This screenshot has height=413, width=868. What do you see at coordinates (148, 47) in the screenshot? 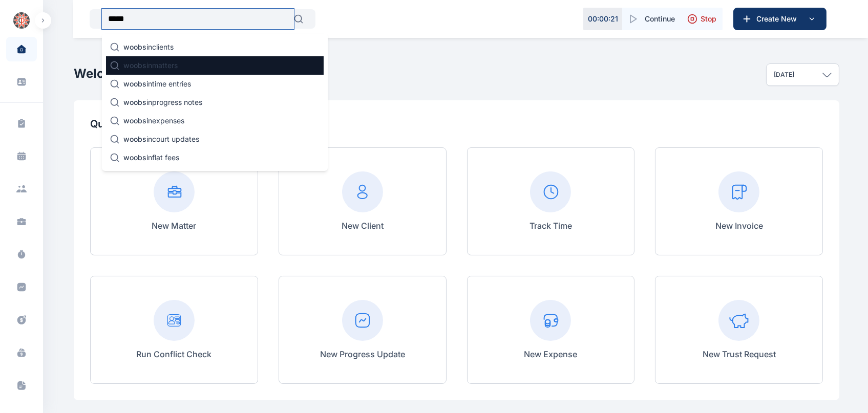
I see `p: in clients` at bounding box center [148, 47].